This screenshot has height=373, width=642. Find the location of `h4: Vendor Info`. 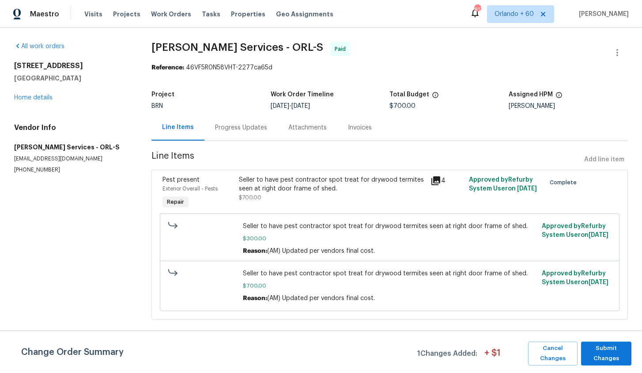

h4: Vendor Info is located at coordinates (72, 128).